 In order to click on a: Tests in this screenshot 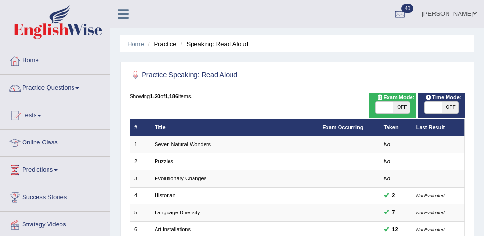, I will do `click(55, 114)`.